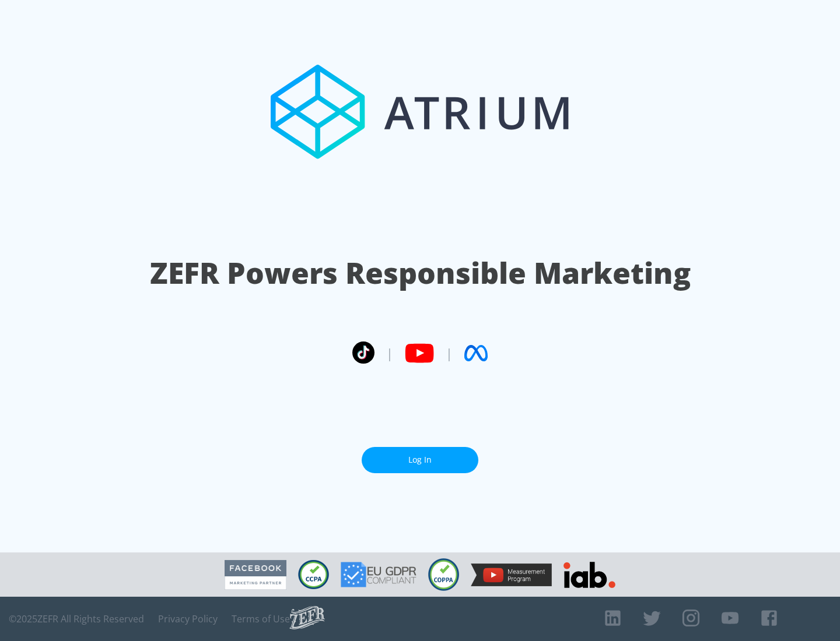  I want to click on a: Terms of Use, so click(260, 619).